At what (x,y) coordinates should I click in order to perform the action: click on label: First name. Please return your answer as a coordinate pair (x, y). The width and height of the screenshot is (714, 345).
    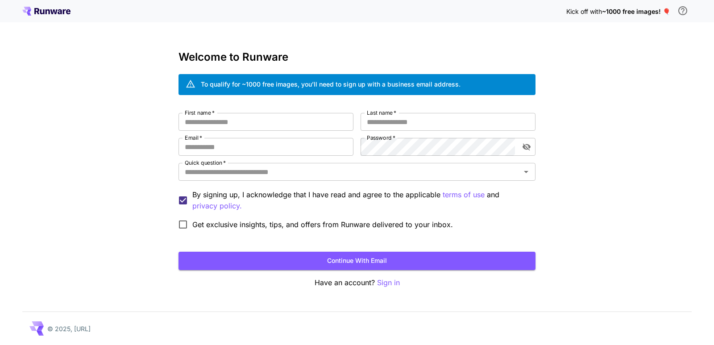
    Looking at the image, I should click on (199, 112).